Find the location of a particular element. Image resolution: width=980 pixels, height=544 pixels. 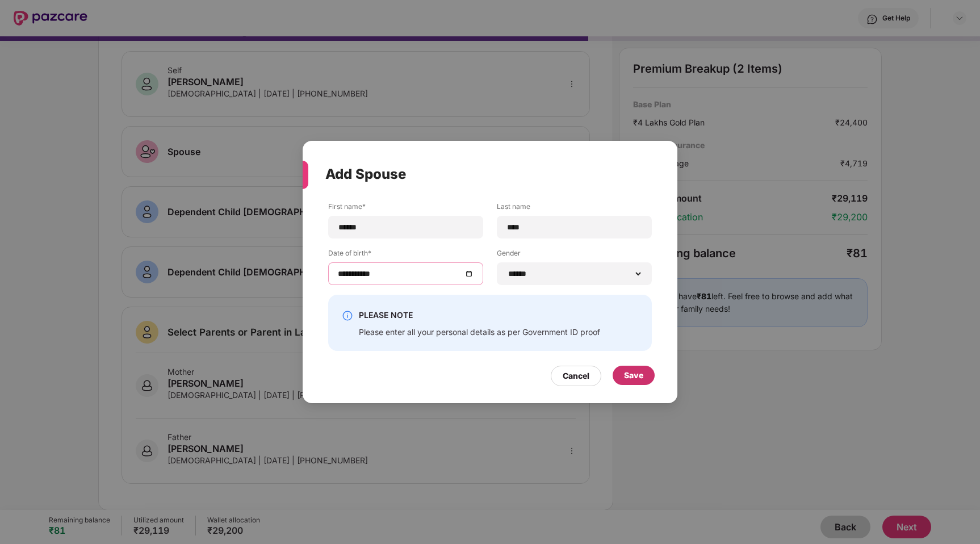

img: svg+xml;base64,PHN2ZyBpZD0iSW5mby0yMHgyMCIgeG1sbnM9Imh0dHA6Ly93d3cudzMub3JnLzIwMDAvc3ZnIiB3aWR0aD... is located at coordinates (347, 316).